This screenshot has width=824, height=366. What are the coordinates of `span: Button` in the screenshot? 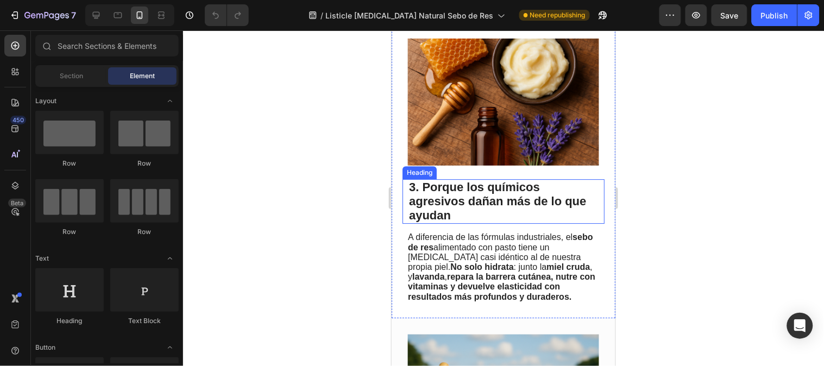 It's located at (45, 348).